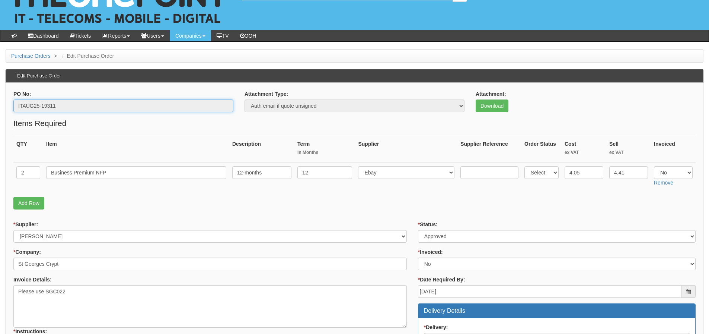 Image resolution: width=709 pixels, height=334 pixels. What do you see at coordinates (210, 306) in the screenshot?
I see `textarea: Please use SGC022` at bounding box center [210, 306].